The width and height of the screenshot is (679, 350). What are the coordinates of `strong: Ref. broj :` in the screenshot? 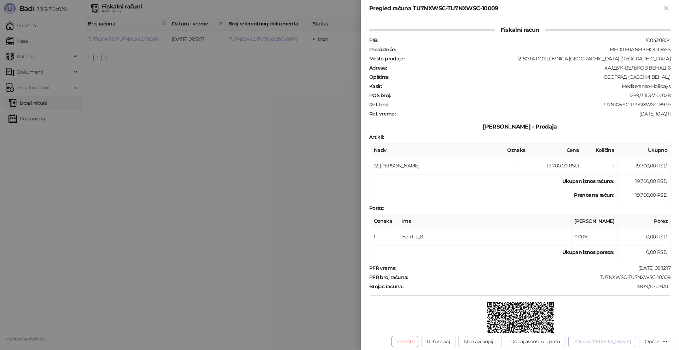 It's located at (379, 105).